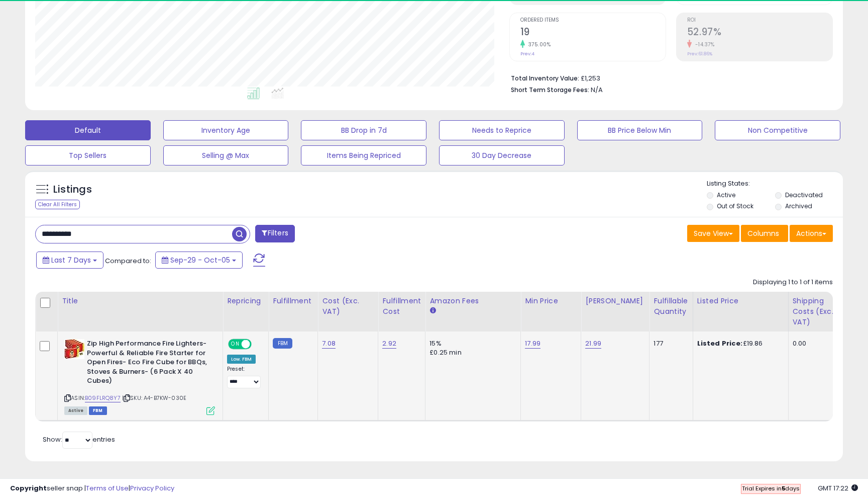 This screenshot has width=868, height=499. Describe the element at coordinates (245, 300) in the screenshot. I see `div: Repricing` at that location.